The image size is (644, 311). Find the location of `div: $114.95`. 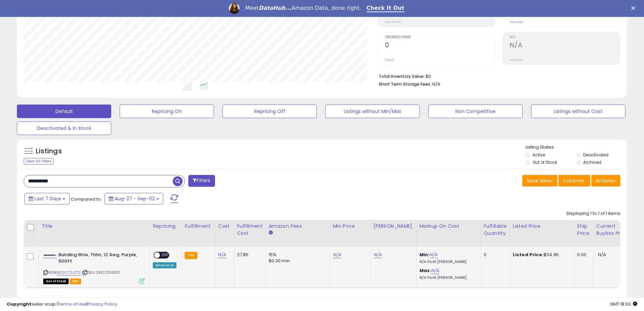

div: $114.95 is located at coordinates (541, 255).